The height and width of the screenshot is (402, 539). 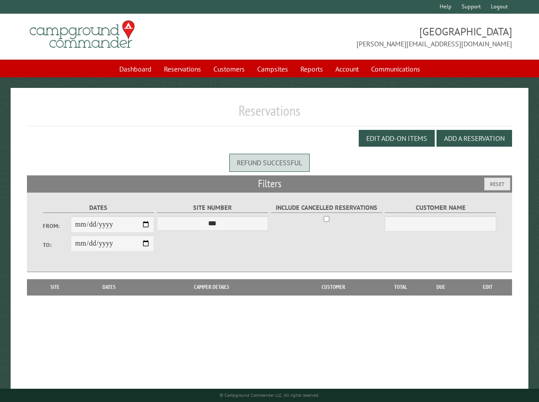 I want to click on div: Refund successful, so click(x=270, y=163).